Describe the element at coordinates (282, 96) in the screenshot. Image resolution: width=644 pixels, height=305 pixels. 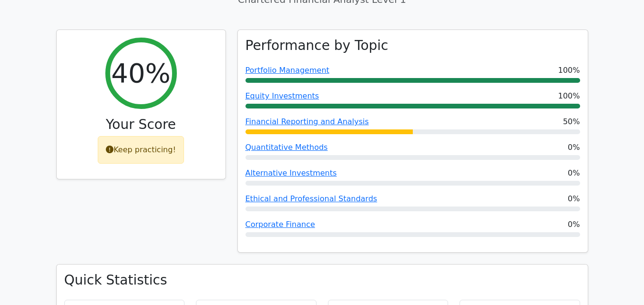
I see `a: Equity Investments` at that location.